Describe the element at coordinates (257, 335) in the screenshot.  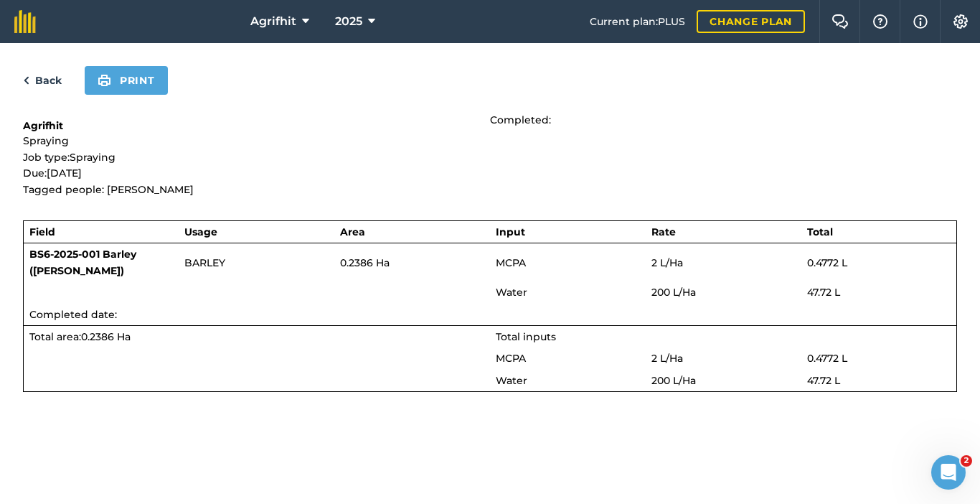
I see `td: Total area : 0.2386 Ha` at that location.